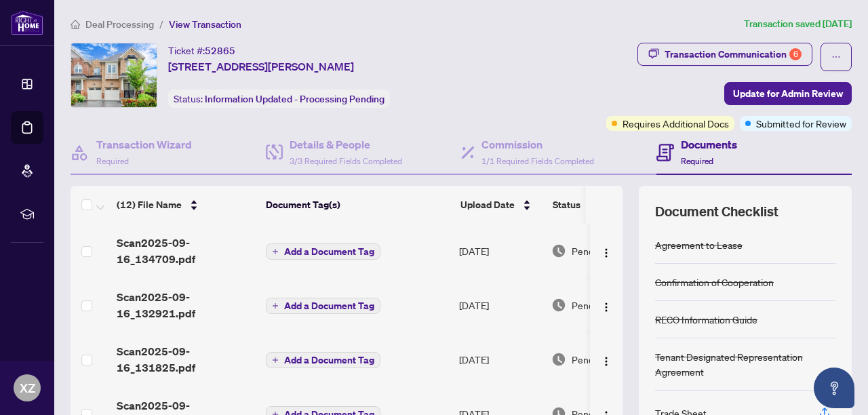  Describe the element at coordinates (801, 124) in the screenshot. I see `span: Submitted for Review` at that location.